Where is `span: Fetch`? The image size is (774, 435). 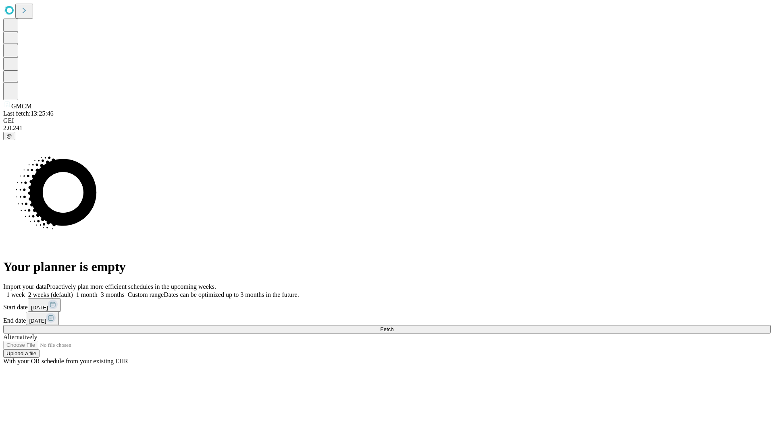
span: Fetch is located at coordinates (387, 329).